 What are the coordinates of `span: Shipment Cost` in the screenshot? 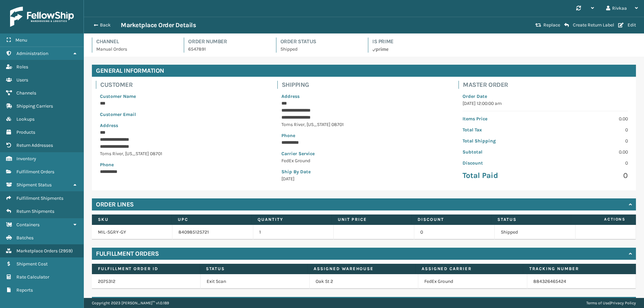 It's located at (32, 264).